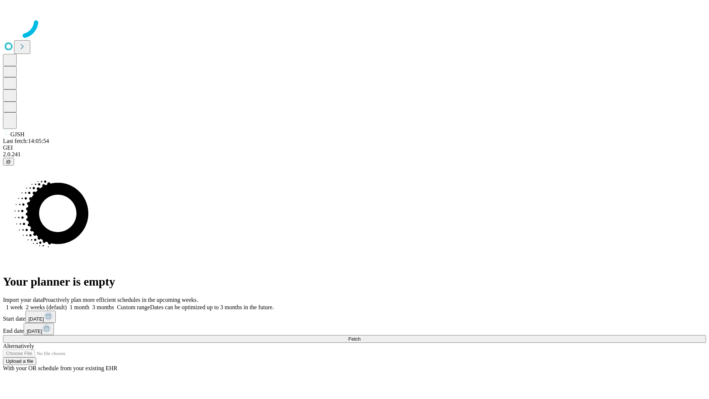 This screenshot has height=399, width=709. What do you see at coordinates (120, 299) in the screenshot?
I see `span: Proactively plan more efficient schedules in the upcoming weeks.` at bounding box center [120, 299].